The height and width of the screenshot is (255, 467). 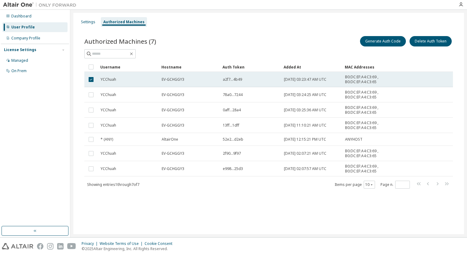 I want to click on span: ANYHOST, so click(x=354, y=139).